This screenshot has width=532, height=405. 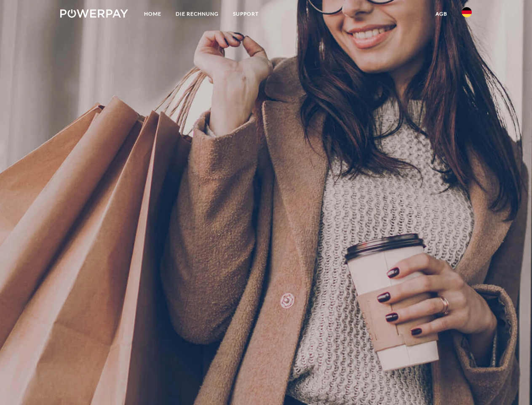 What do you see at coordinates (153, 14) in the screenshot?
I see `a: Home` at bounding box center [153, 14].